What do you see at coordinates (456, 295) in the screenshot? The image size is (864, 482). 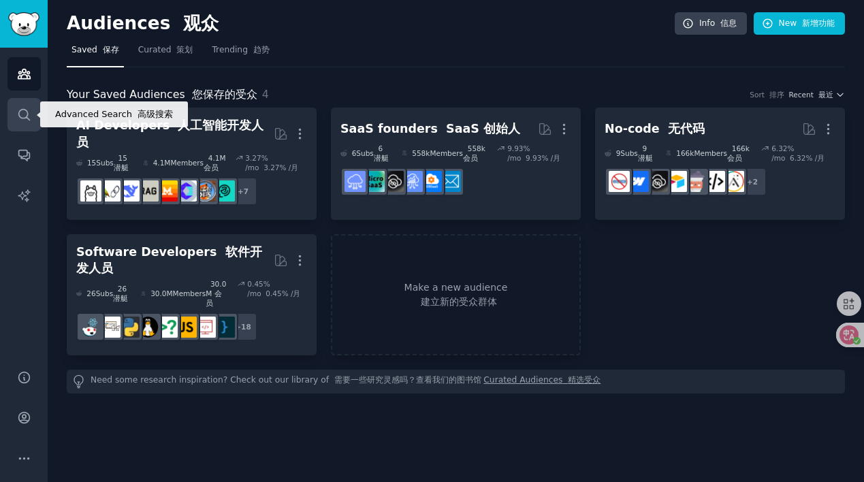 I see `a: Make a new audience 建立新的受众群体` at bounding box center [456, 295].